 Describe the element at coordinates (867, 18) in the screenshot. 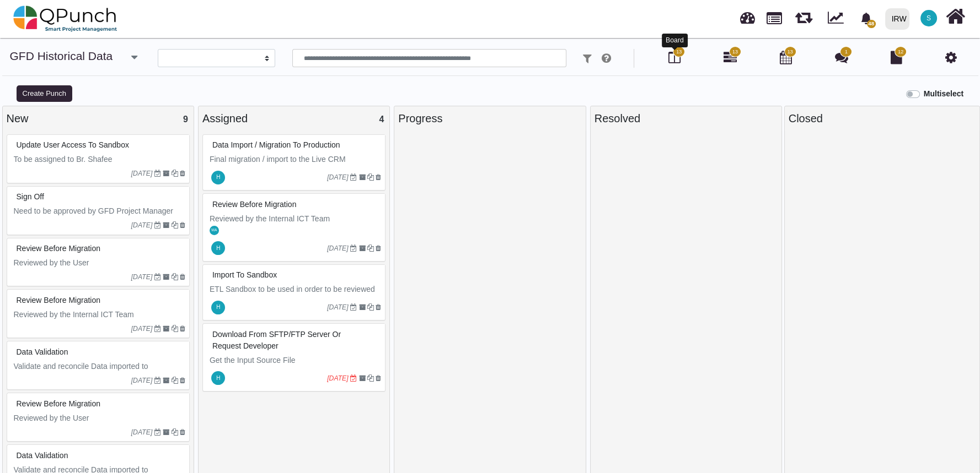

I see `a: bell fill48` at that location.